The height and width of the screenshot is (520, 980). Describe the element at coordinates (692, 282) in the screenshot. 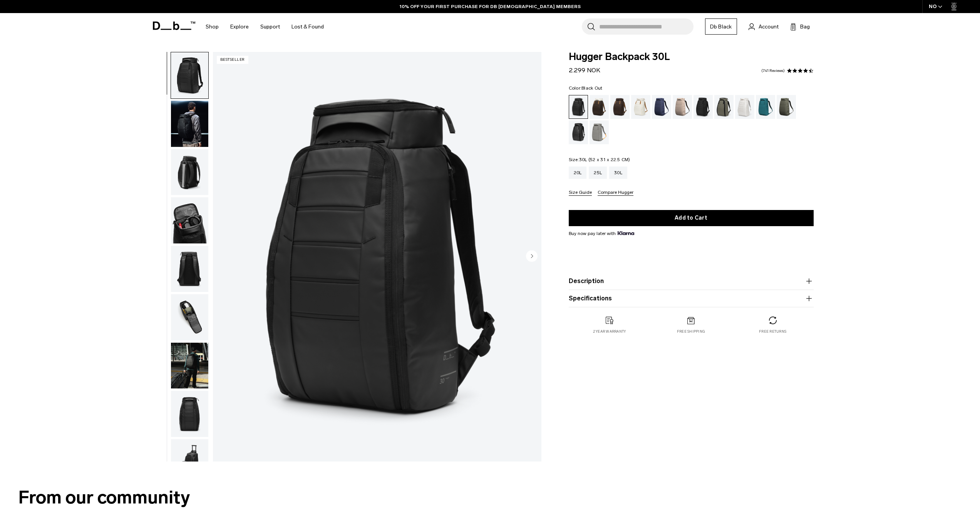

I see `button: Description` at that location.